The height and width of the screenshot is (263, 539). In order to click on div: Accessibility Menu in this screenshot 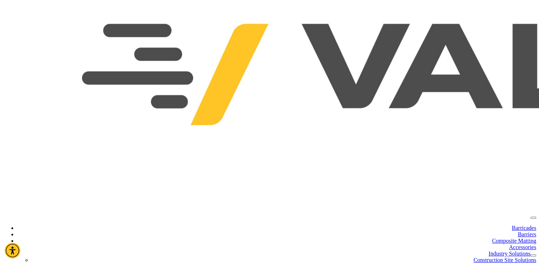, I will do `click(12, 251)`.